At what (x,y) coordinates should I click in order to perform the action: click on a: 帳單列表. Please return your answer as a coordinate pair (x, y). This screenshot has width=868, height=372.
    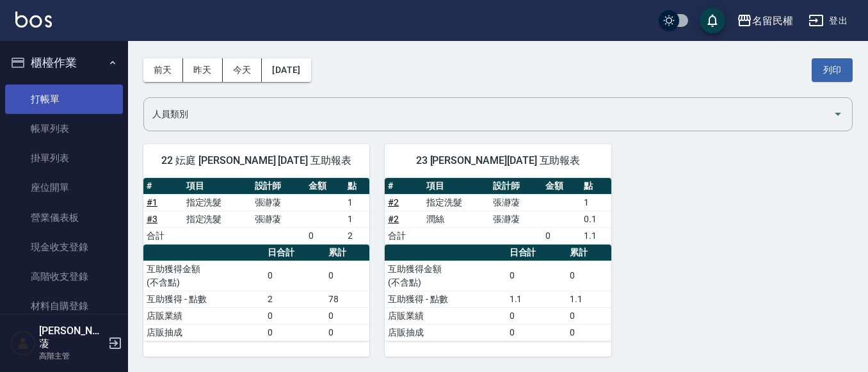
    Looking at the image, I should click on (64, 129).